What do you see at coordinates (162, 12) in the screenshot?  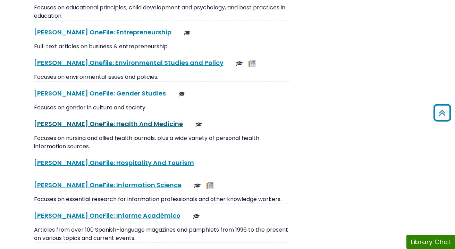 I see `p: Focuses on educational principles, child development and psychology, and best practices in educat...` at bounding box center [162, 12].